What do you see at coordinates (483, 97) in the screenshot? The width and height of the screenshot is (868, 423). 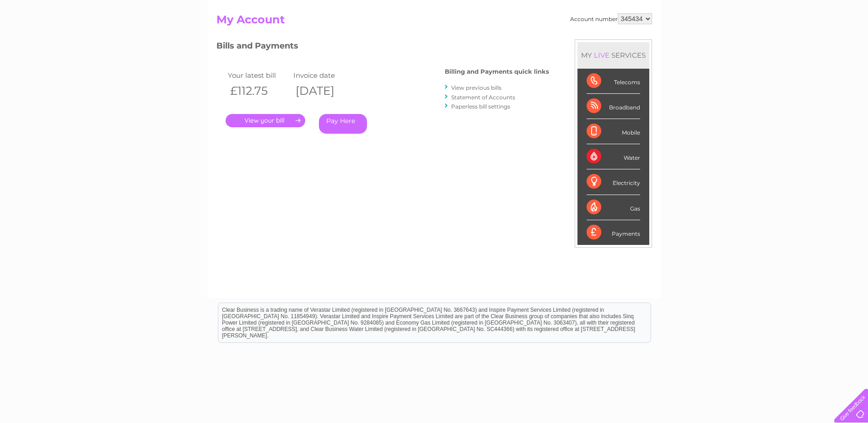 I see `a: Statement of Accounts` at bounding box center [483, 97].